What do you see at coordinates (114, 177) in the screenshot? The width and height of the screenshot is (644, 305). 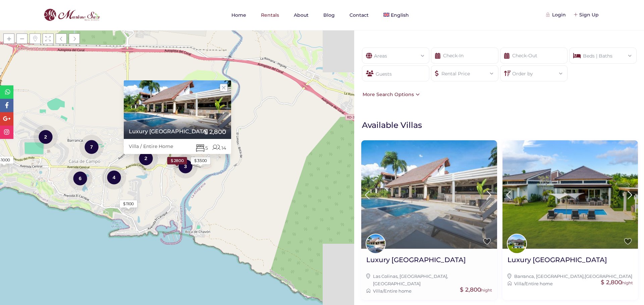 I see `div: 4` at bounding box center [114, 177].